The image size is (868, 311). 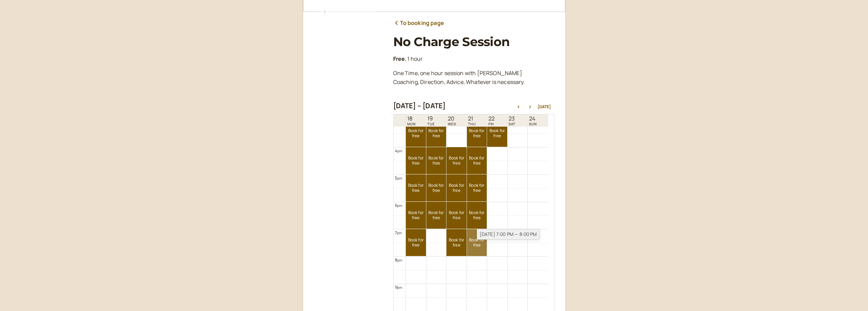 I want to click on a: To booking page, so click(x=418, y=23).